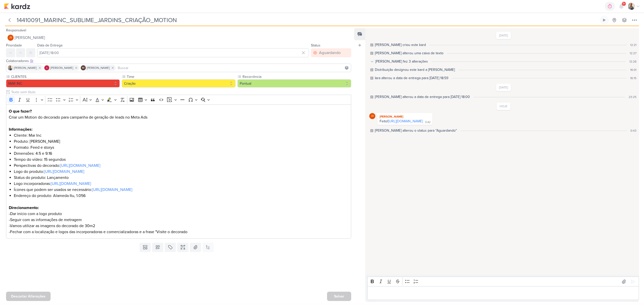  Describe the element at coordinates (295, 84) in the screenshot. I see `button: Pontual` at that location.